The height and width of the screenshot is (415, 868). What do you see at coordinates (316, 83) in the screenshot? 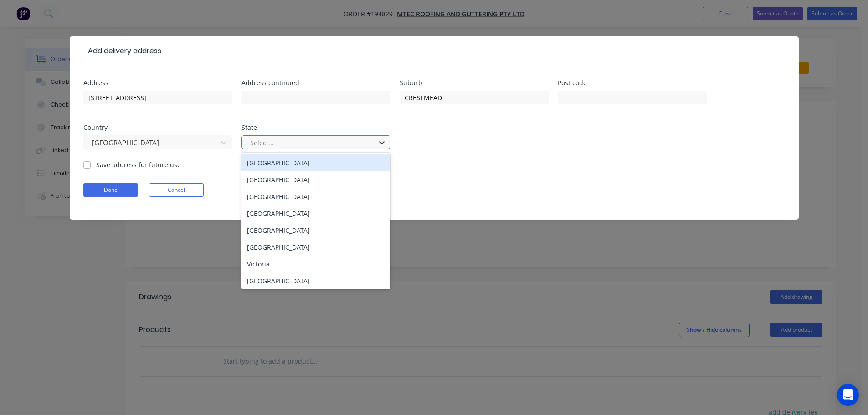
I see `div: Address continued` at bounding box center [316, 83].